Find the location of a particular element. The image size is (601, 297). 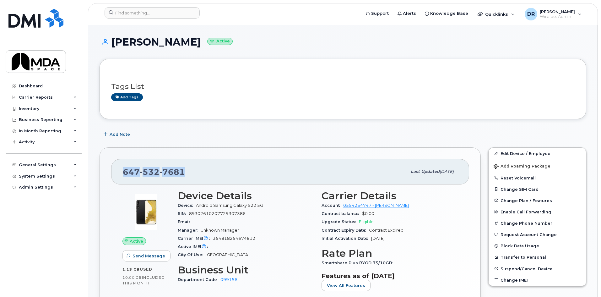

button: Add Note is located at coordinates (117, 134).